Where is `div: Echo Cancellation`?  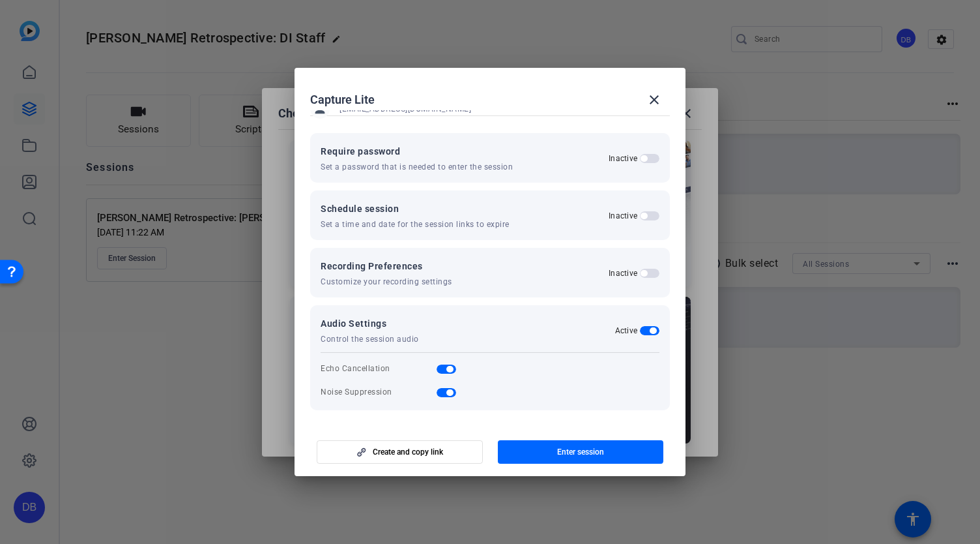
div: Echo Cancellation is located at coordinates (355, 368).